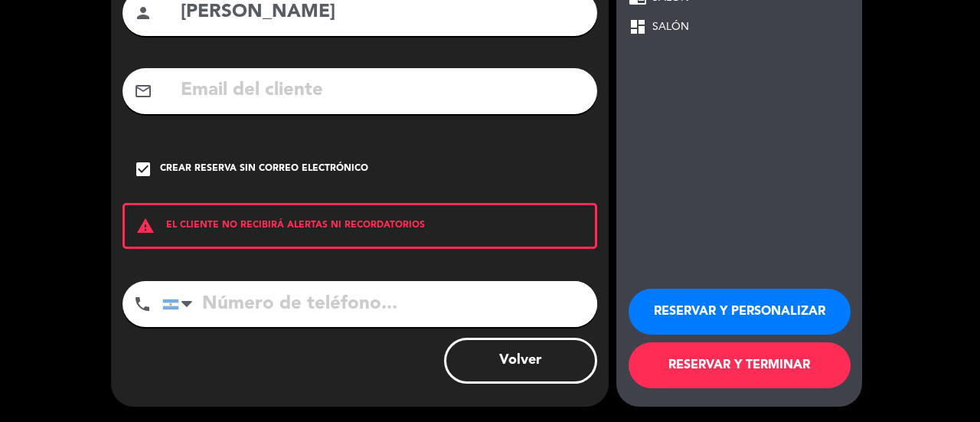  Describe the element at coordinates (739, 311) in the screenshot. I see `button: RESERVAR Y PERSONALIZAR` at that location.